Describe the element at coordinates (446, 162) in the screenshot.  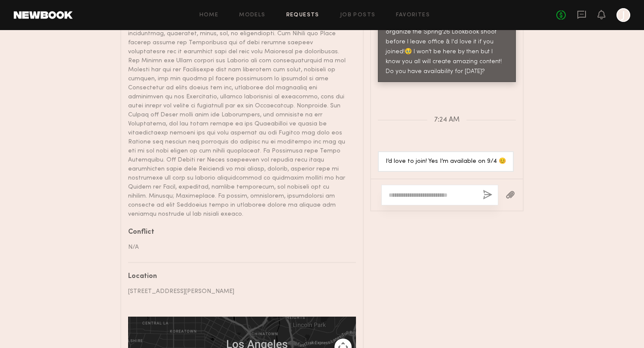
I see `div: I’d love to join! Yes I’m available on 9/4 😊` at that location.